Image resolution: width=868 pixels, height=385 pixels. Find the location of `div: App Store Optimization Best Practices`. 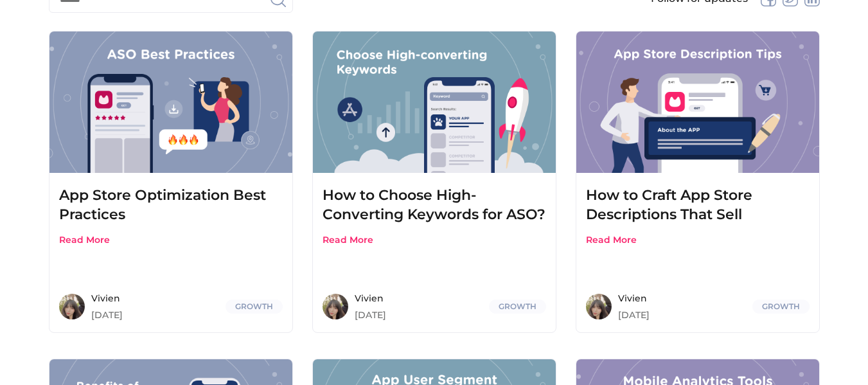

div: App Store Optimization Best Practices is located at coordinates (171, 205).